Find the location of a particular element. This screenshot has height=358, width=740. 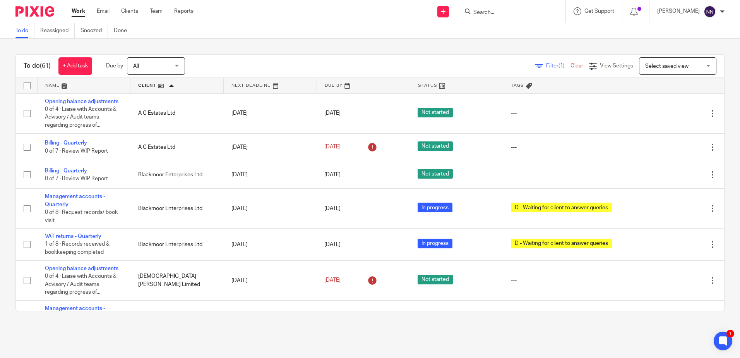

a: Clients is located at coordinates (130, 11).